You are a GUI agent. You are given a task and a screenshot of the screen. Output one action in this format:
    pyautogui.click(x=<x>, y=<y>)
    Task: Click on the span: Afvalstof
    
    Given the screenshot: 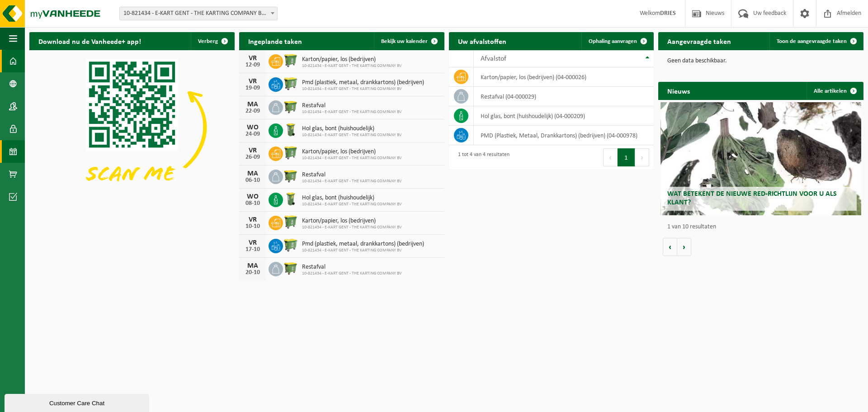 What is the action you would take?
    pyautogui.click(x=494, y=59)
    